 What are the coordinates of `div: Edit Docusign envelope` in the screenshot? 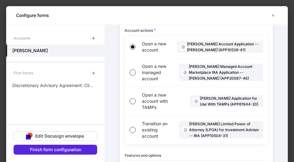 It's located at (60, 136).